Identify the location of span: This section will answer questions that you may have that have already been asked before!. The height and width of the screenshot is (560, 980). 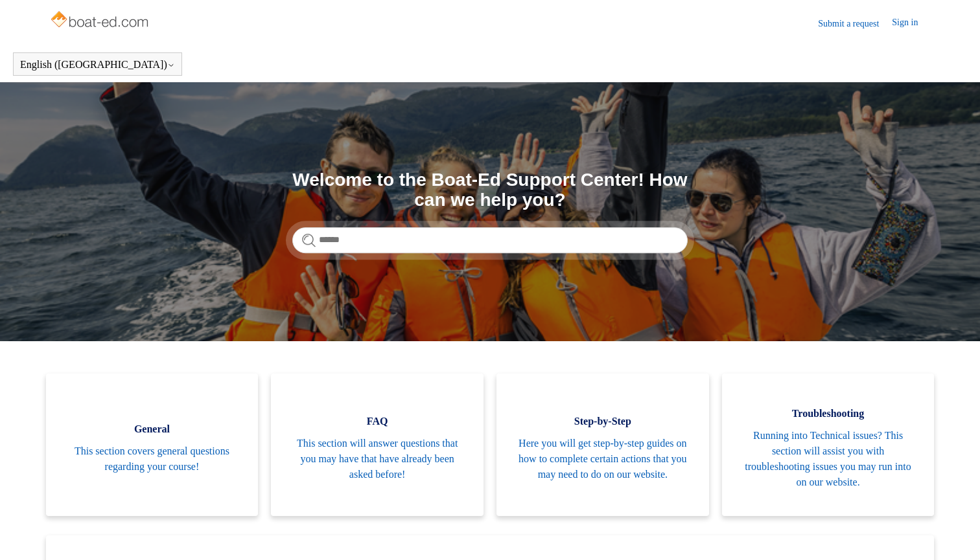
(377, 460).